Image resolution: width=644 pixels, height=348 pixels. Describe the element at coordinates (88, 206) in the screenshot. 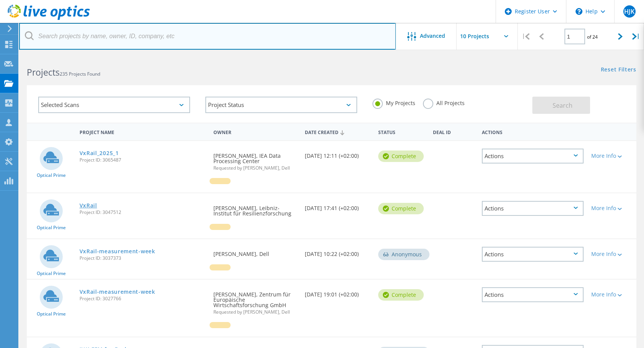

I see `a: VxRail` at that location.